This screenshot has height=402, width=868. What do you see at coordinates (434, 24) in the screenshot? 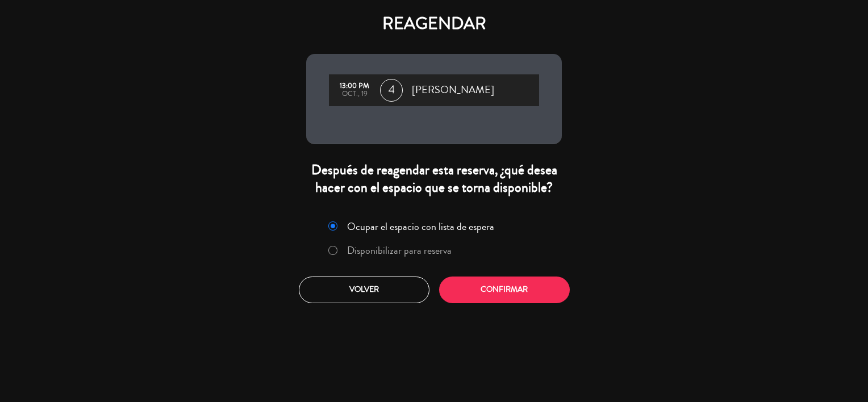
I see `h4: REAGENDAR` at bounding box center [434, 24].